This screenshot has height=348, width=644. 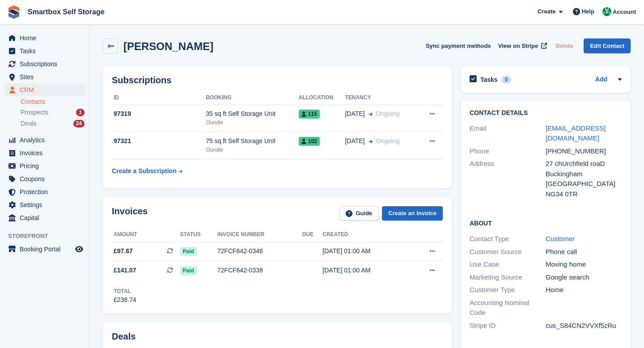 I want to click on div: Customer Type, so click(x=508, y=290).